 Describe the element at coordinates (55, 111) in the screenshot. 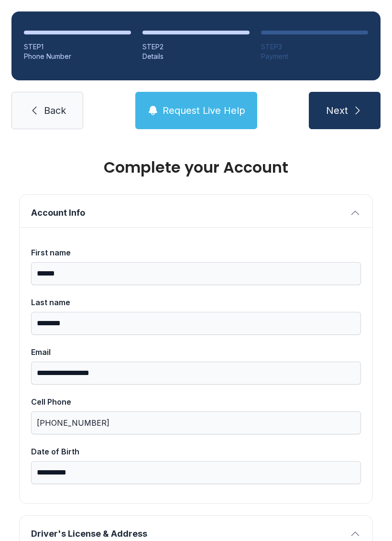

I see `span: Back` at that location.